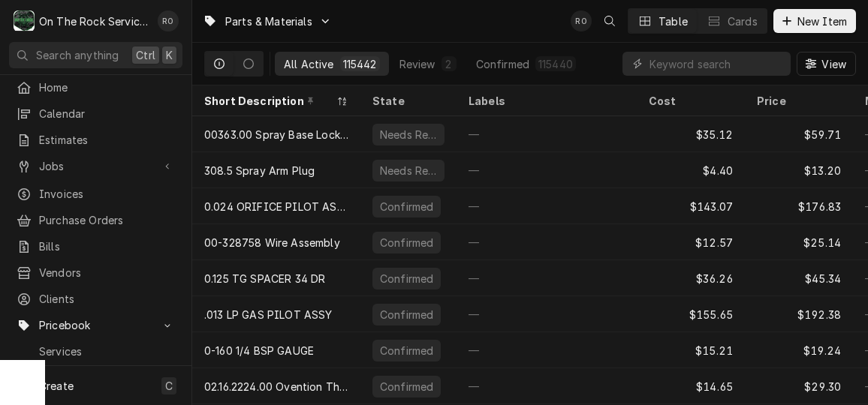 The image size is (868, 405). Describe the element at coordinates (799, 351) in the screenshot. I see `div: $19.24` at that location.